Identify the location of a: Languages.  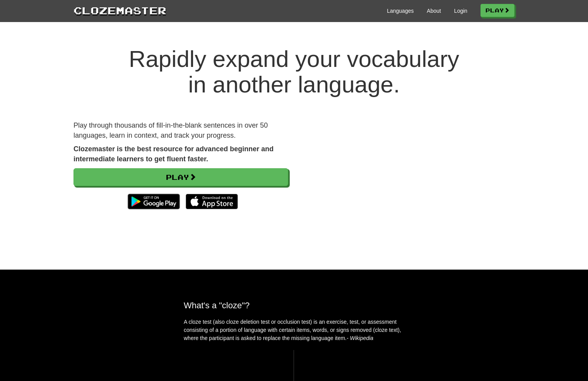
(400, 11).